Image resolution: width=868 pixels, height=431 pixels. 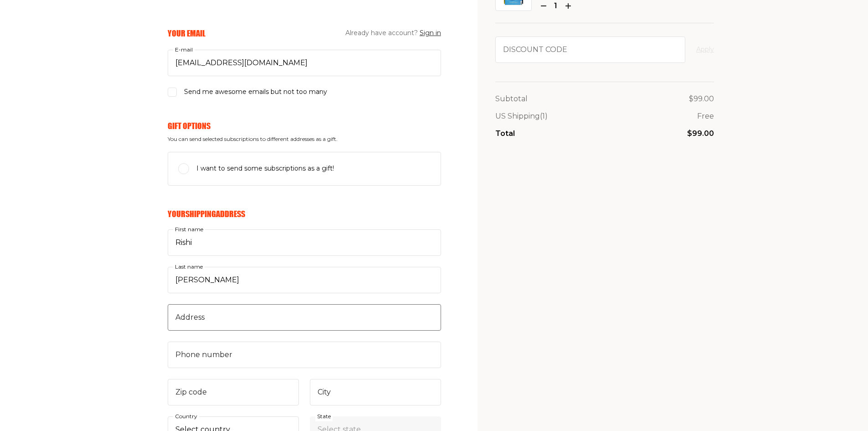 I want to click on p: Total, so click(x=505, y=133).